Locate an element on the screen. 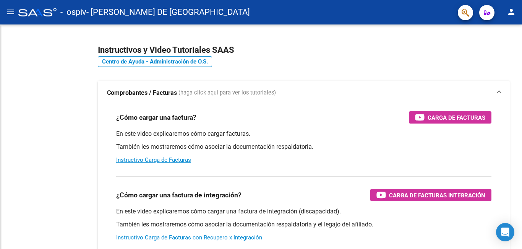  span: (haga click aquí para ver los tutoriales) is located at coordinates (227, 93).